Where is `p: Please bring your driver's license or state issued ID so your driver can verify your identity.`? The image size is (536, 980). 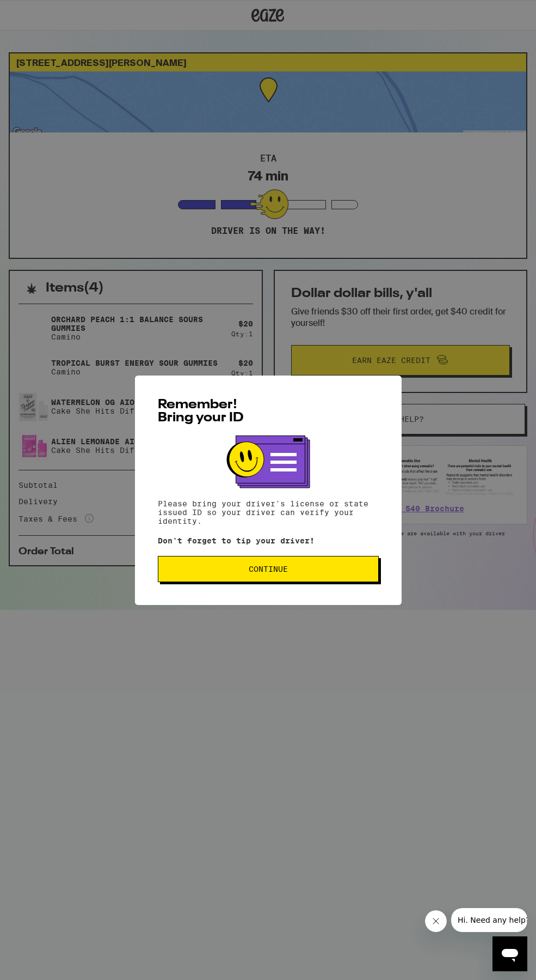 p: Please bring your driver's license or state issued ID so your driver can verify your identity. is located at coordinates (269, 512).